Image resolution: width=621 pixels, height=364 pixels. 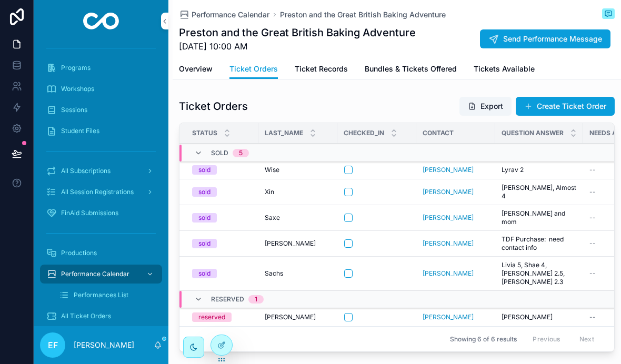 What do you see at coordinates (553, 39) in the screenshot?
I see `span: Send Performance Message` at bounding box center [553, 39].